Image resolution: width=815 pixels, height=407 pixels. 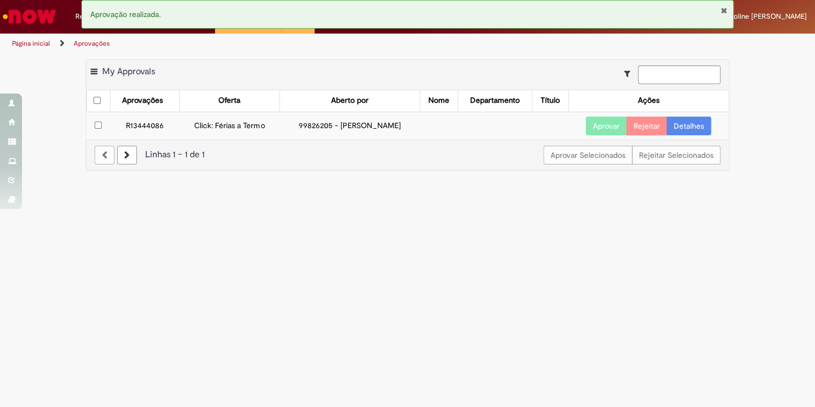 I want to click on a: Página inicial, so click(x=31, y=43).